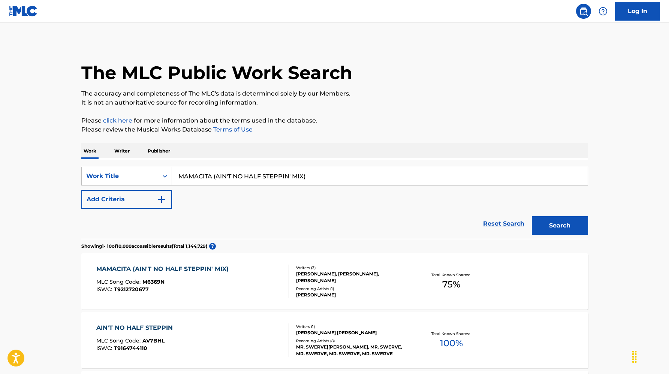 This screenshot has width=669, height=374. Describe the element at coordinates (164, 269) in the screenshot. I see `div: MAMACITA (AIN'T NO HALF STEPPIN' MIX)` at that location.